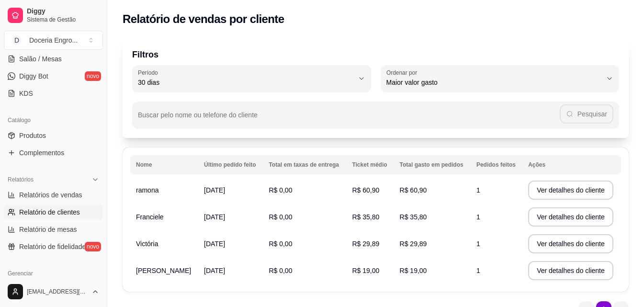  What do you see at coordinates (147, 244) in the screenshot?
I see `span: Victória` at bounding box center [147, 244].